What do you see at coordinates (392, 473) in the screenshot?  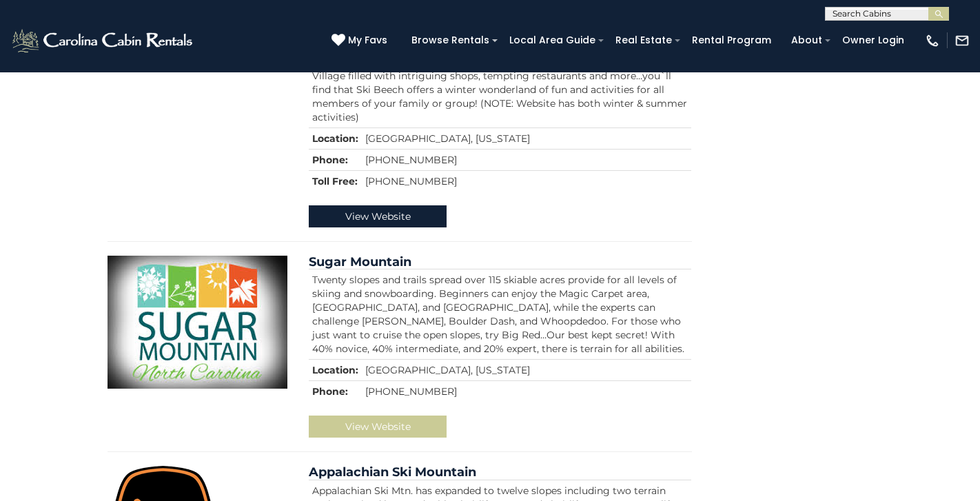 I see `a: Appalachian Ski Mountain` at bounding box center [392, 473].